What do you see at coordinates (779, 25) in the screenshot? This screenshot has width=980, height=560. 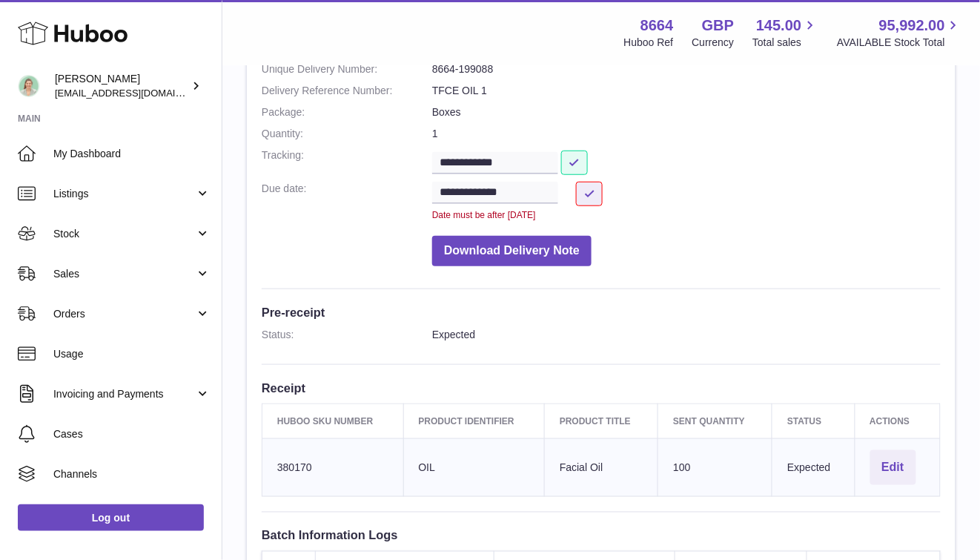 I see `span: 145.00` at bounding box center [779, 25].